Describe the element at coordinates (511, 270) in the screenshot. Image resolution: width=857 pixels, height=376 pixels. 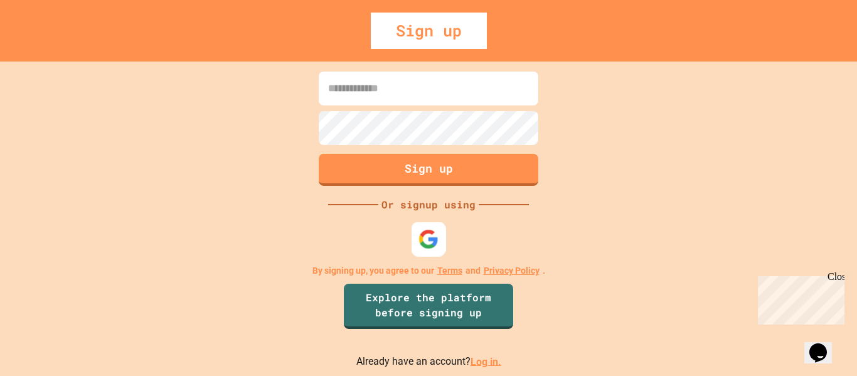
I see `a: Privacy Policy` at that location.